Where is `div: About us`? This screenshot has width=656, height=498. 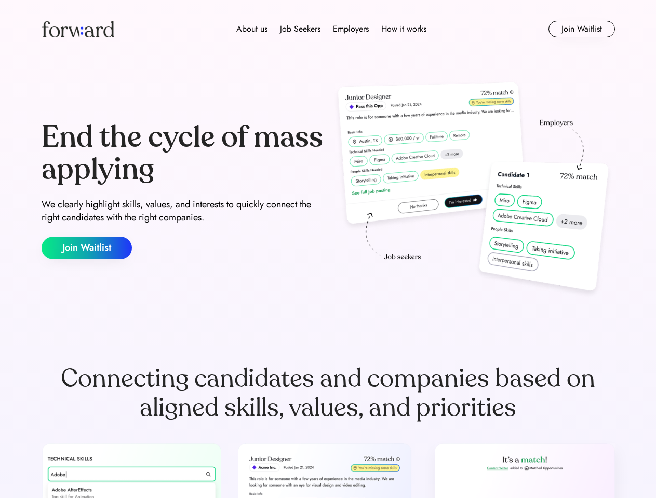
div: About us is located at coordinates (252, 29).